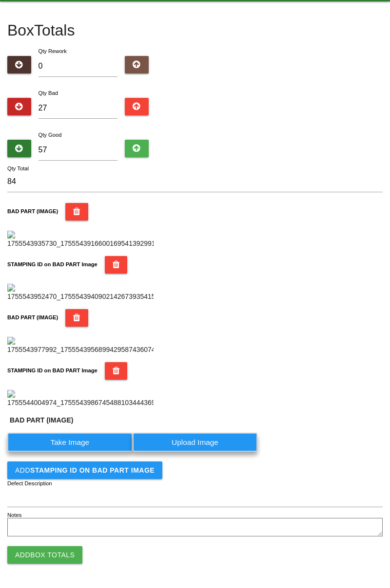 Image resolution: width=390 pixels, height=588 pixels. I want to click on label: Upload Image, so click(195, 442).